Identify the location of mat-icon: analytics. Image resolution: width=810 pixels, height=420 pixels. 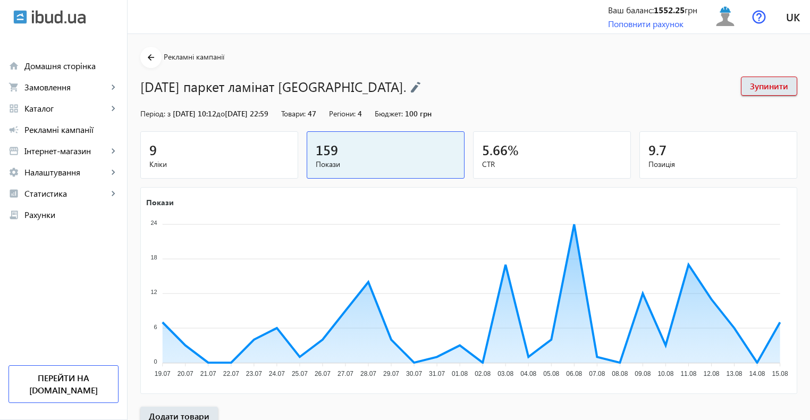
(14, 193).